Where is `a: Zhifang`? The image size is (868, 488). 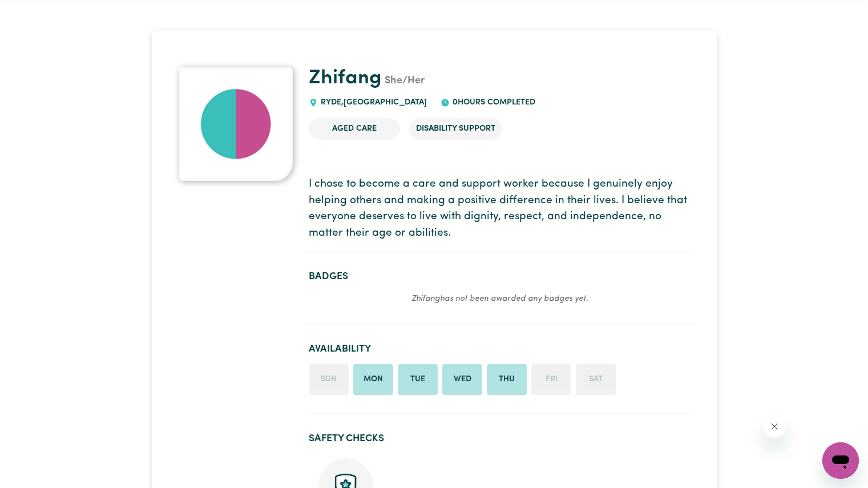 a: Zhifang is located at coordinates (345, 79).